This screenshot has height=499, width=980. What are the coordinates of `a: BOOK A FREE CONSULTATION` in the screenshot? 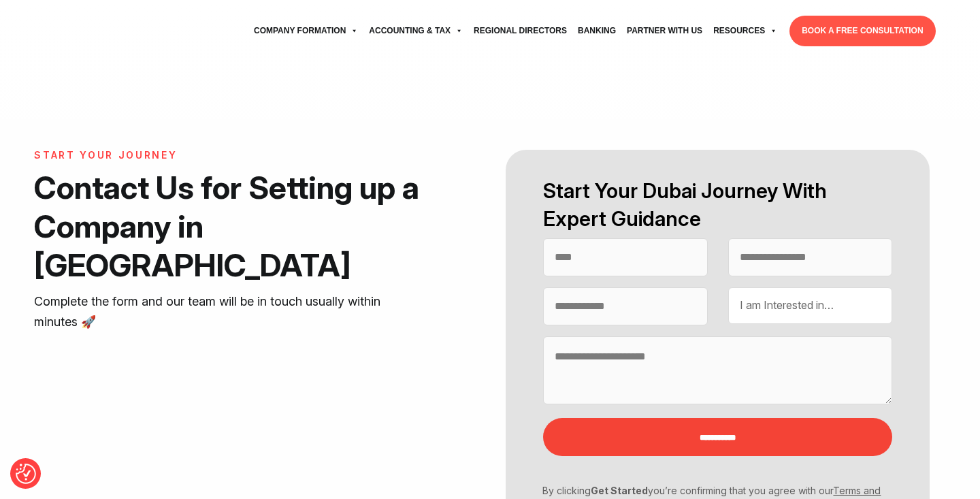 It's located at (862, 31).